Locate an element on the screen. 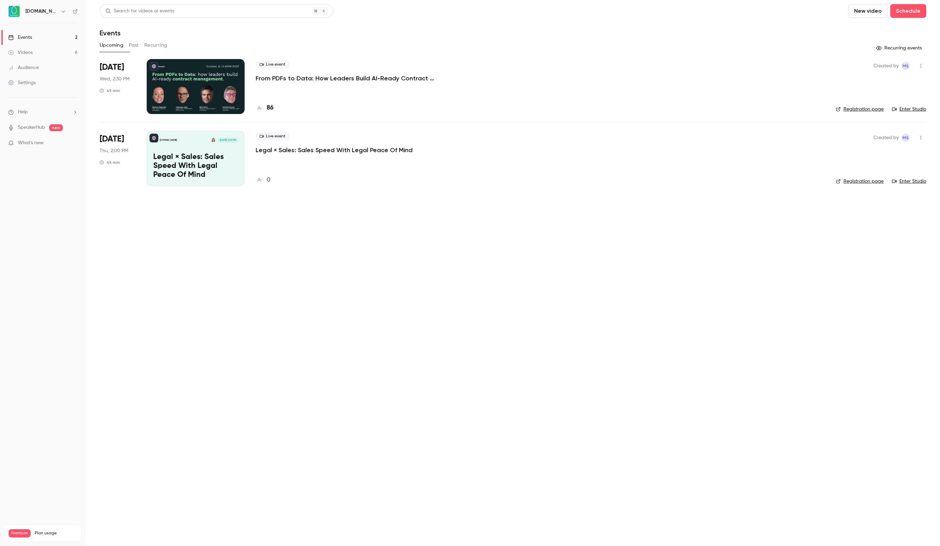  h4: 86 is located at coordinates (270, 108).